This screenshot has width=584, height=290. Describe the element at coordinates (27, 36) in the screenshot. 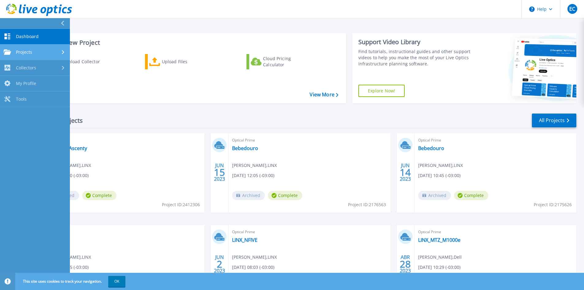

I see `span: Dashboard` at that location.